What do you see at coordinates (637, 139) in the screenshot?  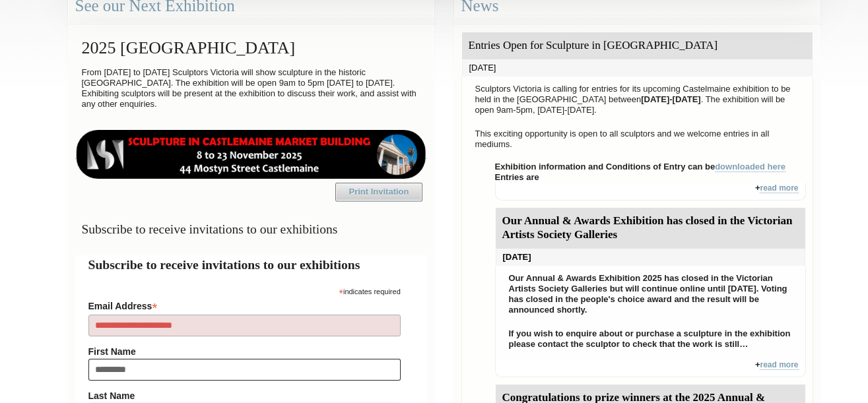 I see `p: This exciting opportunity is open to all sculptors and we welcome entries in all mediums.` at bounding box center [637, 139].